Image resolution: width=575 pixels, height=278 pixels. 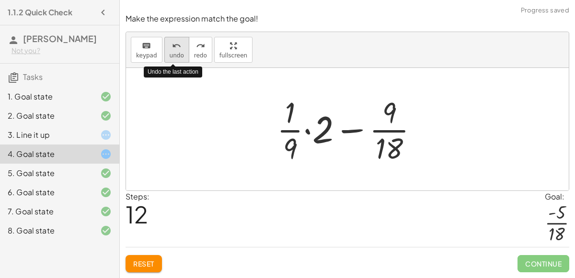 What do you see at coordinates (137, 214) in the screenshot?
I see `span: 12` at bounding box center [137, 214].